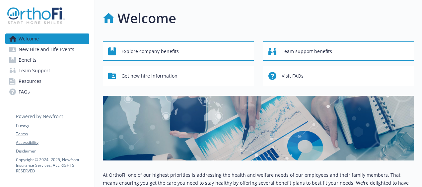 This screenshot has height=187, width=422. What do you see at coordinates (47, 60) in the screenshot?
I see `a: Benefits` at bounding box center [47, 60].